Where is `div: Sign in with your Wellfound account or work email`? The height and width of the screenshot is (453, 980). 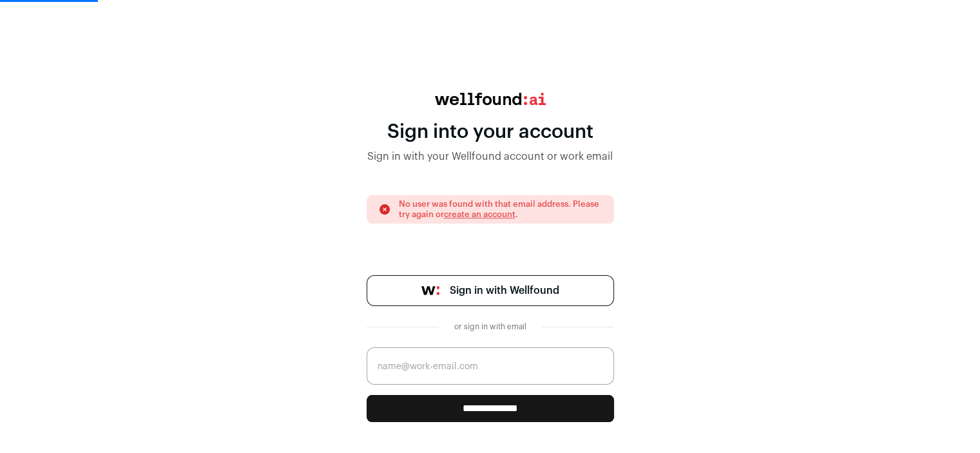
div: Sign in with your Wellfound account or work email is located at coordinates (490, 157).